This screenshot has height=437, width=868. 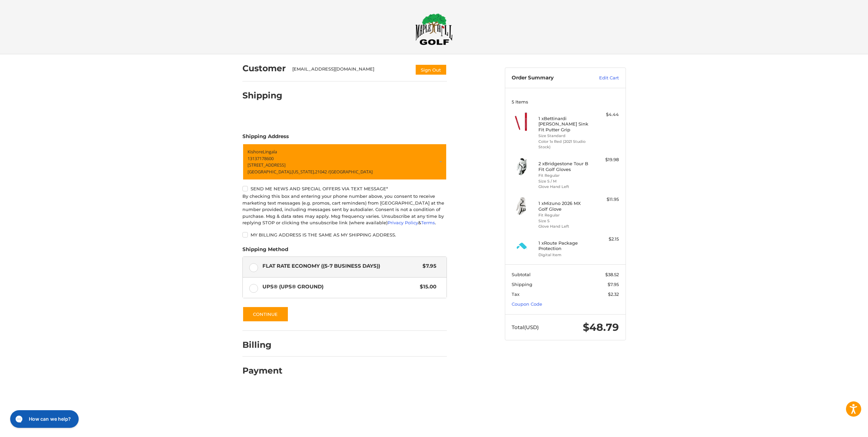 What do you see at coordinates (262, 345) in the screenshot?
I see `h2: Billing` at bounding box center [262, 345].